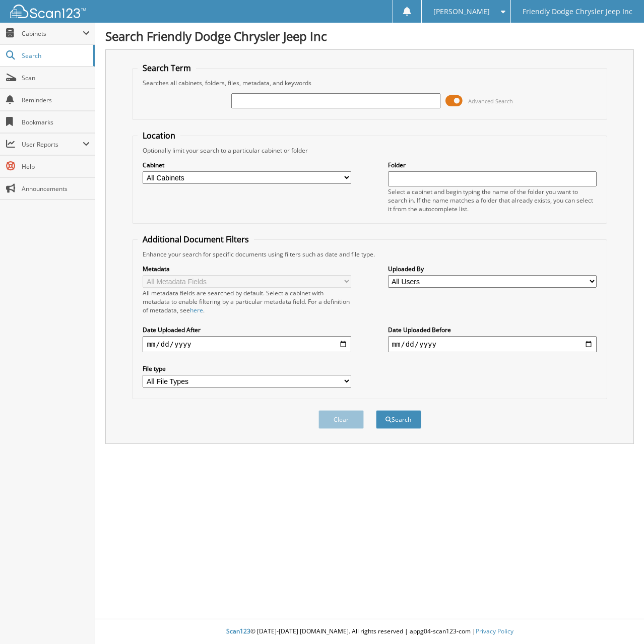 The height and width of the screenshot is (644, 644). Describe the element at coordinates (492, 344) in the screenshot. I see `input: end` at that location.